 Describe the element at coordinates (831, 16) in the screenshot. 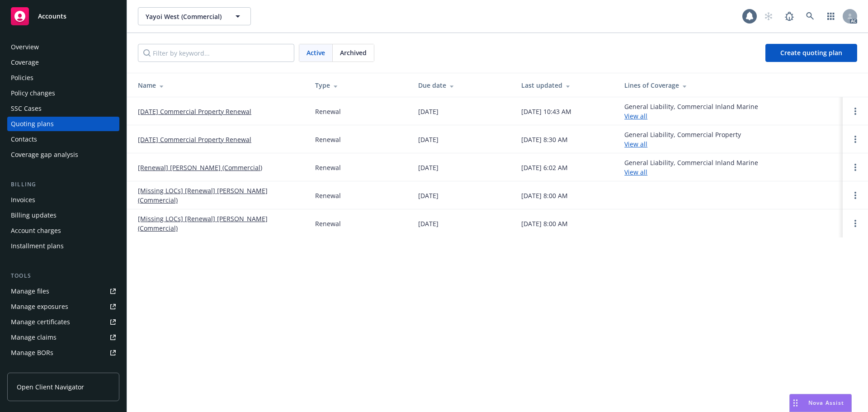

I see `a: Switch app` at that location.